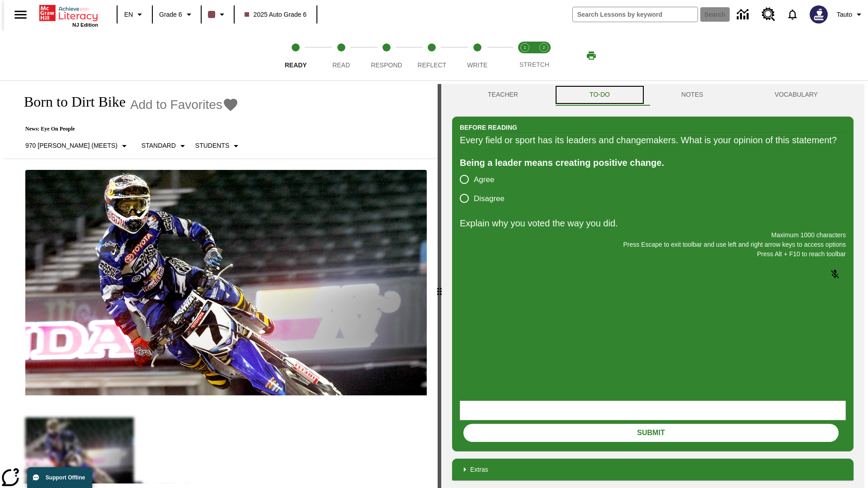 The height and width of the screenshot is (488, 868). What do you see at coordinates (477, 65) in the screenshot?
I see `span: Write` at bounding box center [477, 65].